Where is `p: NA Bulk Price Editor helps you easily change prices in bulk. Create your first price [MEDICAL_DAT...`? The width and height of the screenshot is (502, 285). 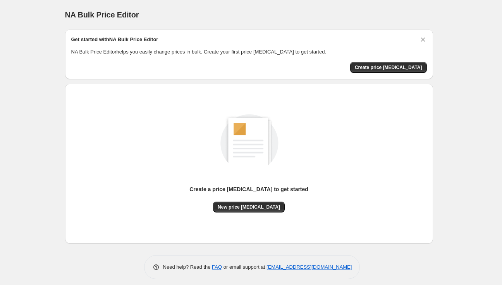
p: NA Bulk Price Editor helps you easily change prices in bulk. Create your first price [MEDICAL_DAT... is located at coordinates (249, 52).